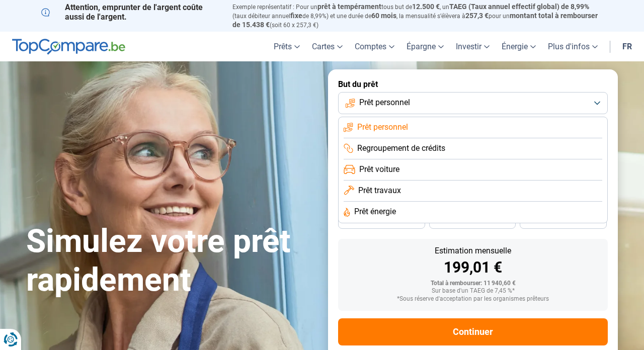  Describe the element at coordinates (472, 221) in the screenshot. I see `span: 30 mois` at that location.